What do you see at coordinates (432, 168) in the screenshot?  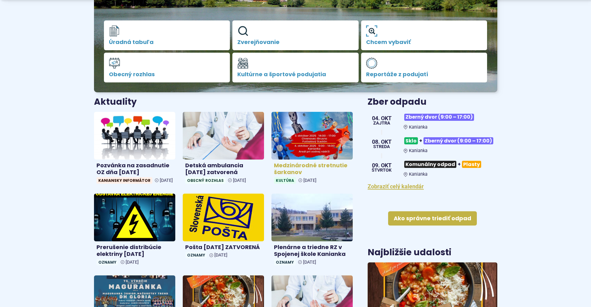 I see `a: Komunálny odpad+Plasty Kanianka 09. okt štvrtok` at bounding box center [432, 168].